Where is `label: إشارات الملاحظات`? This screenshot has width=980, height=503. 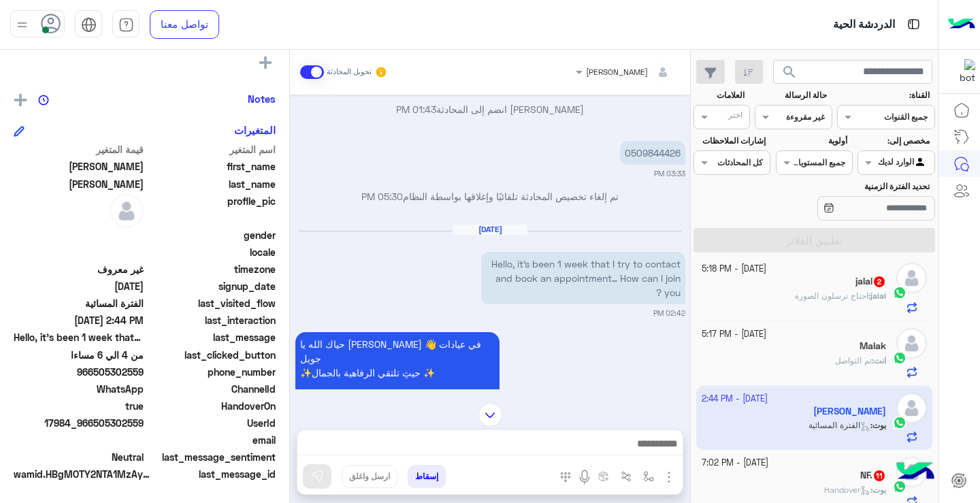
label: إشارات الملاحظات is located at coordinates (729, 141).